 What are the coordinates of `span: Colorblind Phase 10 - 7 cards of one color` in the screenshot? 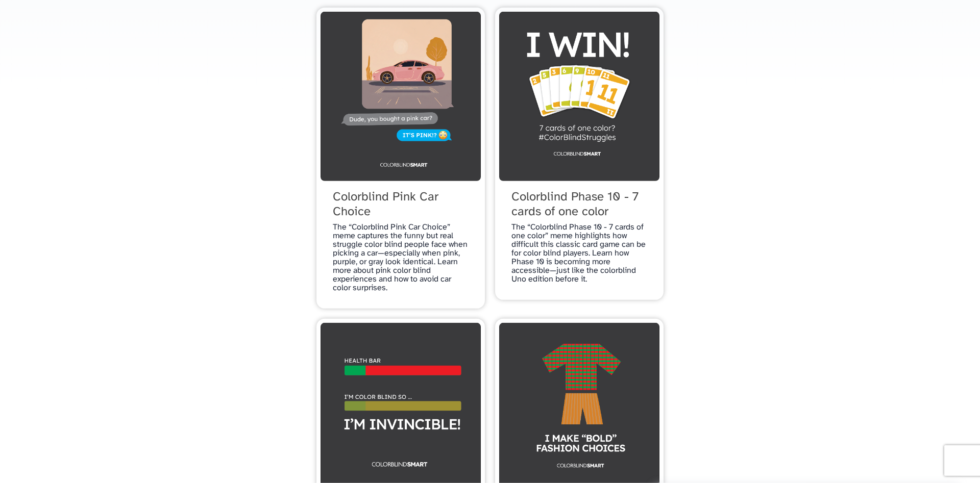 It's located at (579, 205).